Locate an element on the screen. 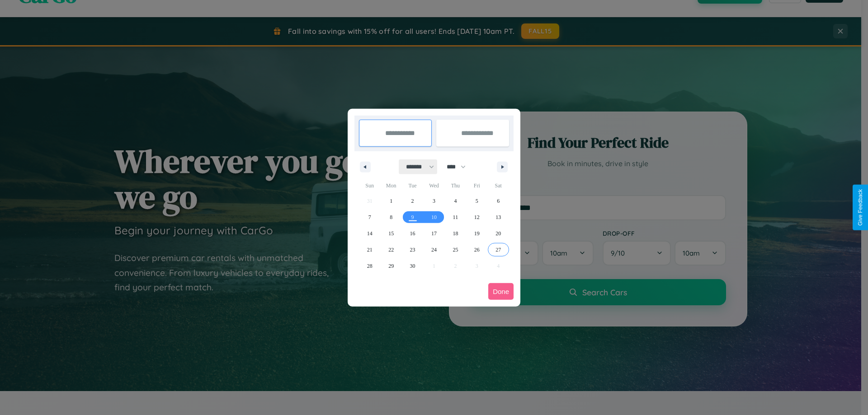 This screenshot has height=415, width=868. span: 23 is located at coordinates (412, 250).